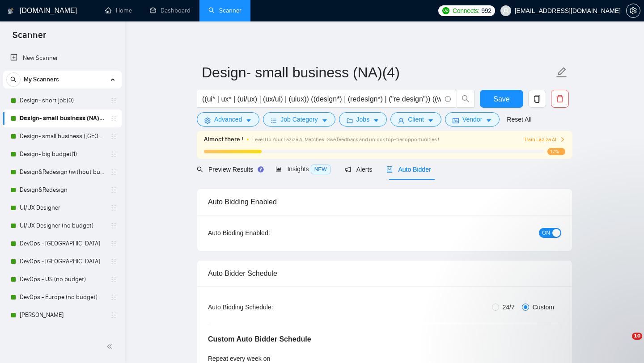  I want to click on span: 10, so click(637, 336).